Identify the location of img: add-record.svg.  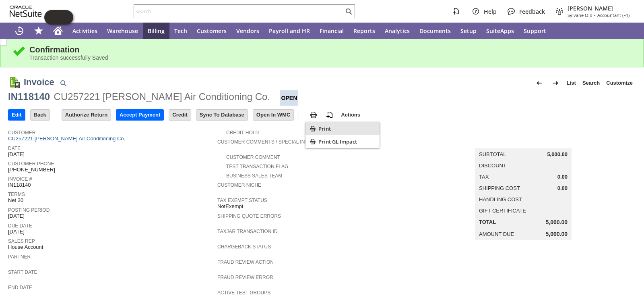
(330, 115).